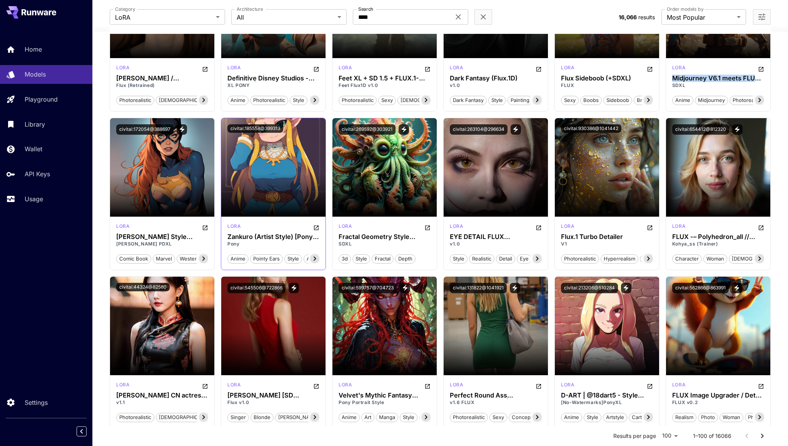  What do you see at coordinates (143, 287) in the screenshot?
I see `button: civitai:44324@82580` at bounding box center [143, 287].